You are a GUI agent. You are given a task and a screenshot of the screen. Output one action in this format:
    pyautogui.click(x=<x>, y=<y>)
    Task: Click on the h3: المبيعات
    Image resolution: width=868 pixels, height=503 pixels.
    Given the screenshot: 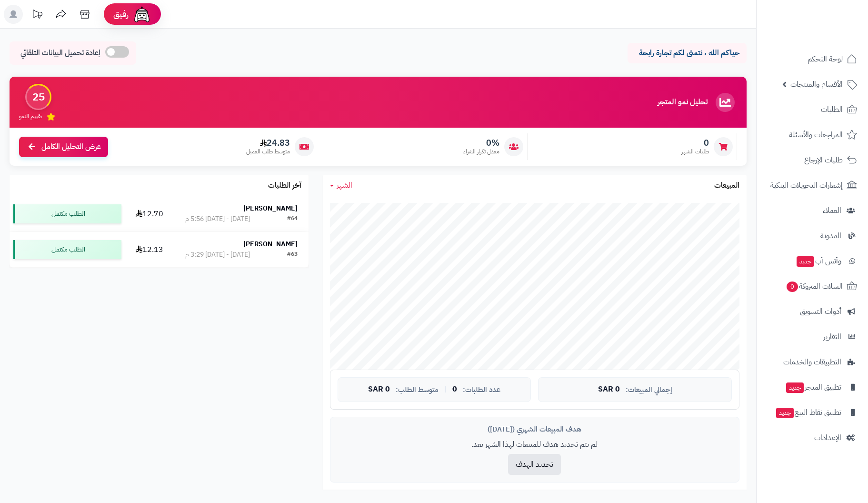 What is the action you would take?
    pyautogui.click(x=727, y=186)
    